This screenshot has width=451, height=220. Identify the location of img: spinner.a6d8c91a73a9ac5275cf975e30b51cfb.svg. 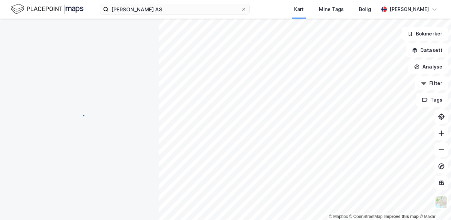
(79, 116).